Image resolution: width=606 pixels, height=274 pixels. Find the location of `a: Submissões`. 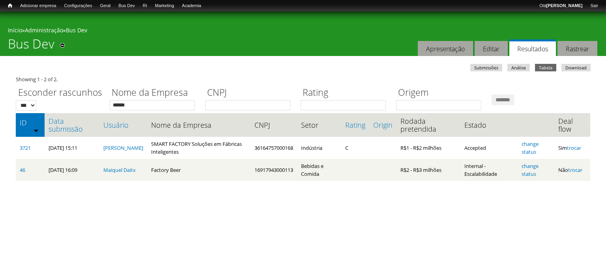

a: Submissões is located at coordinates (486, 67).